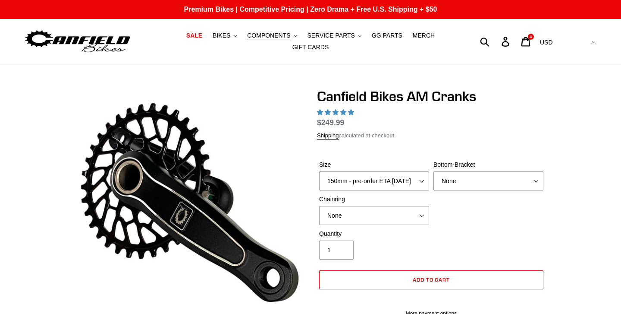  What do you see at coordinates (431, 135) in the screenshot?
I see `div: calculated at checkout.` at bounding box center [431, 135].